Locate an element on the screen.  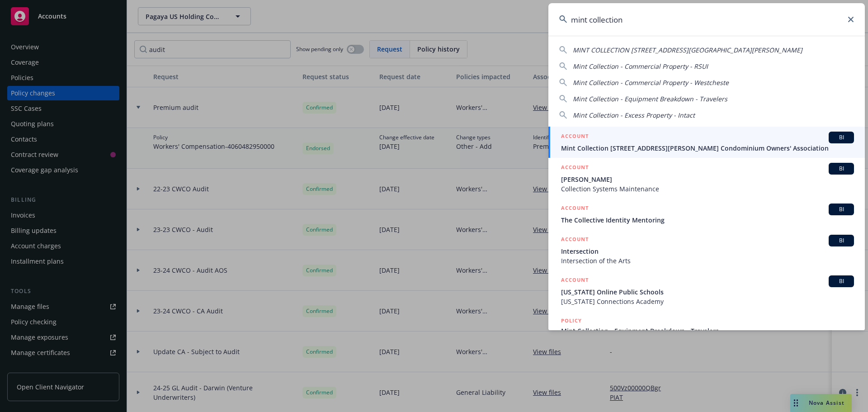
input: Search... is located at coordinates (707, 19).